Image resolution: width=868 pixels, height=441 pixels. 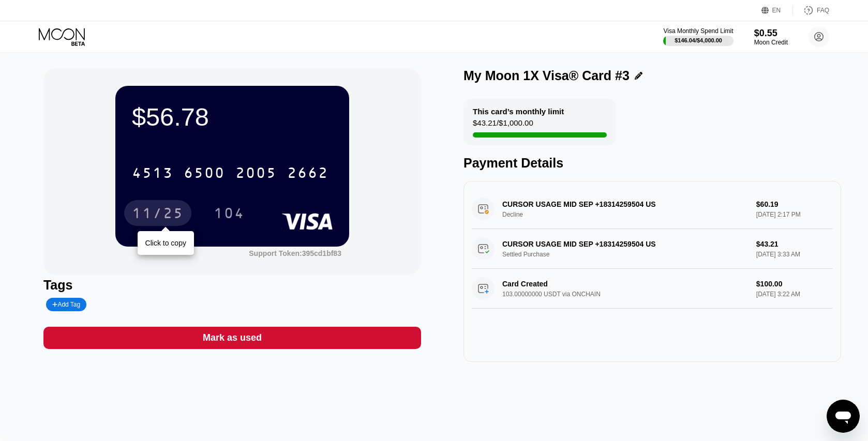 What do you see at coordinates (152, 174) in the screenshot?
I see `div: 4513` at bounding box center [152, 174].